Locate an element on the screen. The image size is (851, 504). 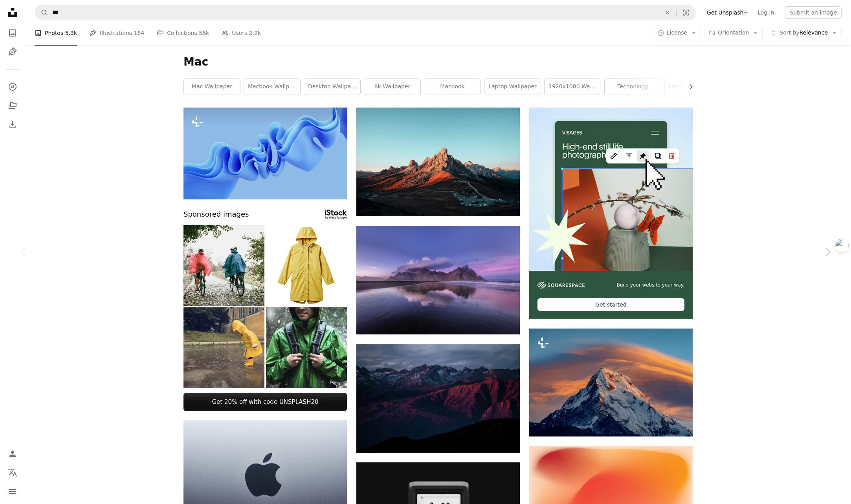
img: 3d render, abstract modern blue background, folded ribbons macro, fashion wallpaper with wavy lay... is located at coordinates (265, 153).